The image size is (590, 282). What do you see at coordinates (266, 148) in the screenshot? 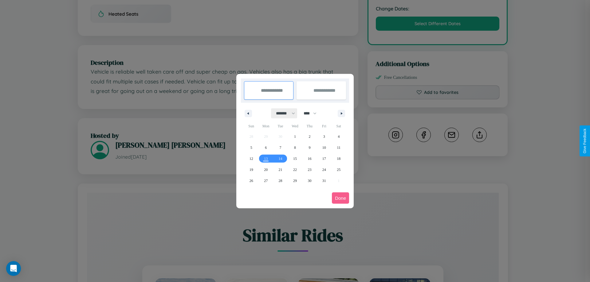
I see `span: 6` at bounding box center [266, 148].